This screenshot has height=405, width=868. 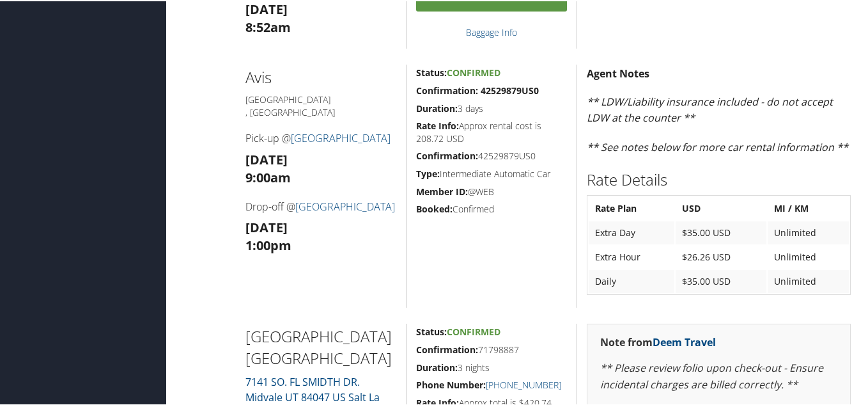 What do you see at coordinates (492, 130) in the screenshot?
I see `h5: Approx rental cost is 208.72 USD` at bounding box center [492, 130].